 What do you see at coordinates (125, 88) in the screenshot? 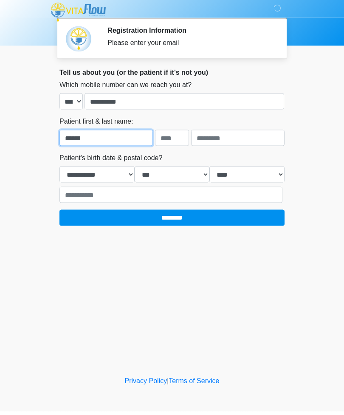
I see `label: Which mobile number can we reach you at?` at bounding box center [125, 88].